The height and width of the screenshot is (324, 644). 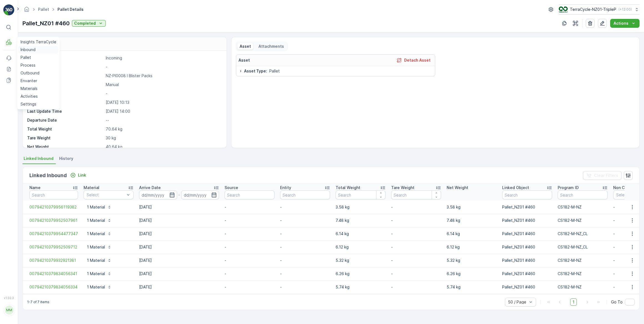 I want to click on p: 40.64 kg, so click(x=163, y=147).